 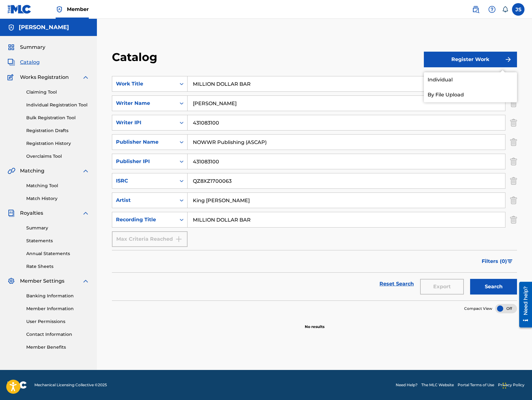 What do you see at coordinates (144, 104) in the screenshot?
I see `div: Writer Name` at bounding box center [144, 104].